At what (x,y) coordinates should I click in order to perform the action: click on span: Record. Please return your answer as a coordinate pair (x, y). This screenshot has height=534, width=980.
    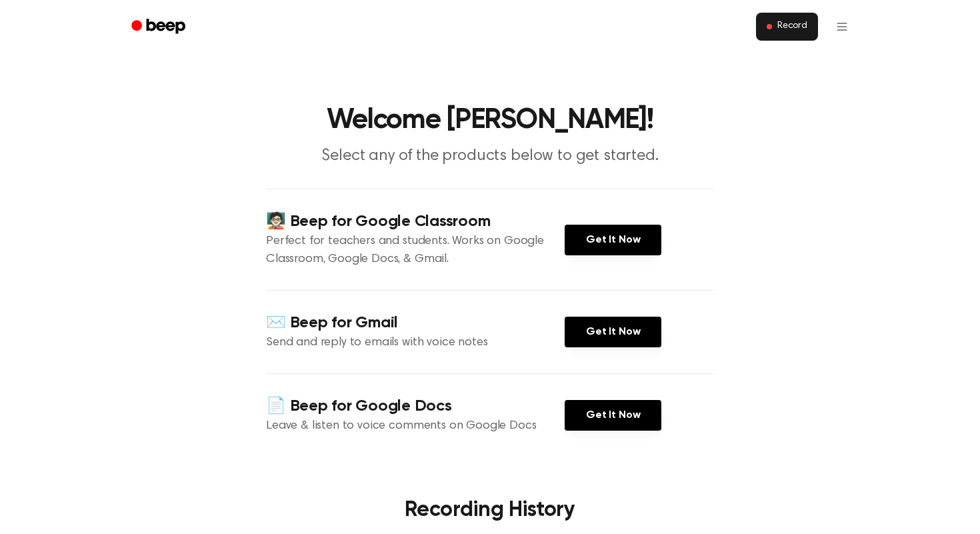
    Looking at the image, I should click on (792, 27).